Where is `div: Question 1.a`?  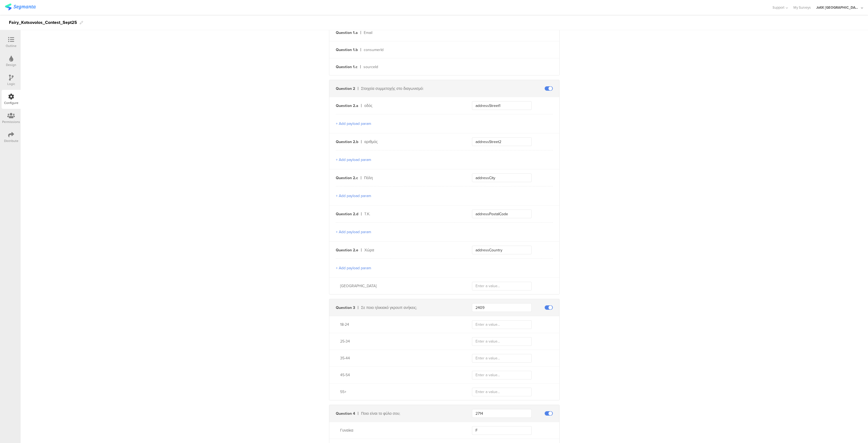 div: Question 1.a is located at coordinates (347, 32).